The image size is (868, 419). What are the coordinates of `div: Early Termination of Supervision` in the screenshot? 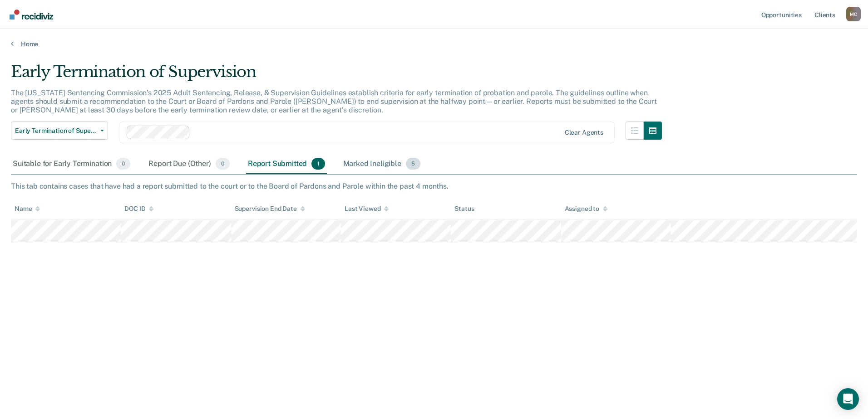 It's located at (337, 75).